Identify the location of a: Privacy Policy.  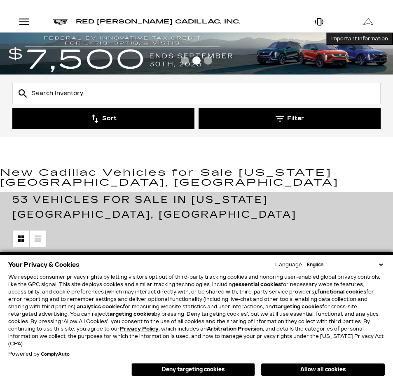
(139, 329).